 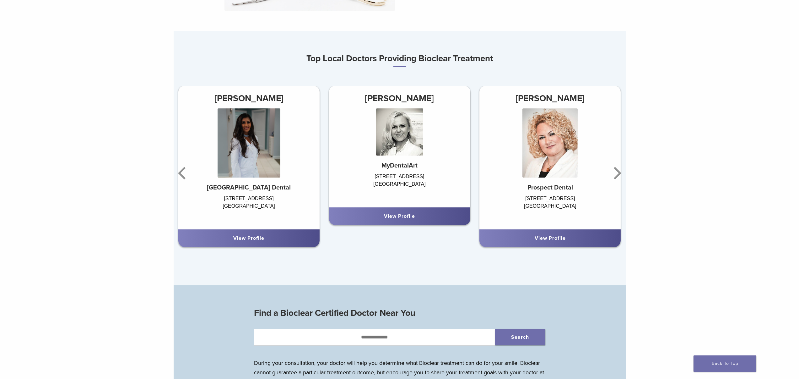 What do you see at coordinates (400, 59) in the screenshot?
I see `h3: Top Local Doctors Providing Bioclear Treatment` at bounding box center [400, 59].